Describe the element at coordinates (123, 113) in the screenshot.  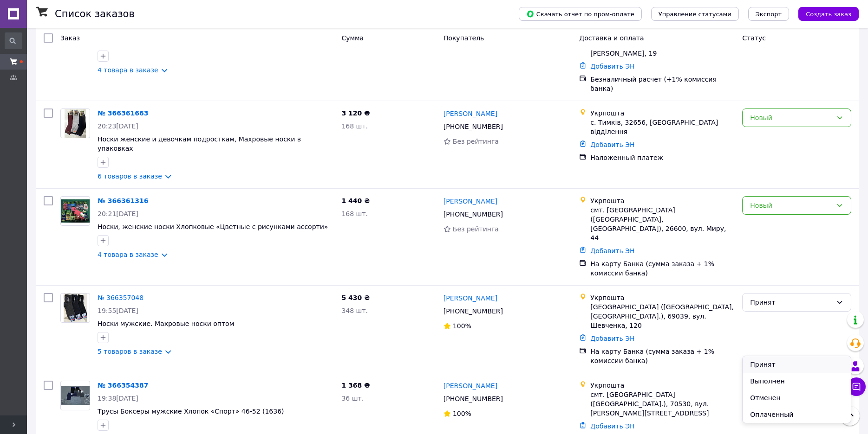
I see `a: № 366361663` at that location.